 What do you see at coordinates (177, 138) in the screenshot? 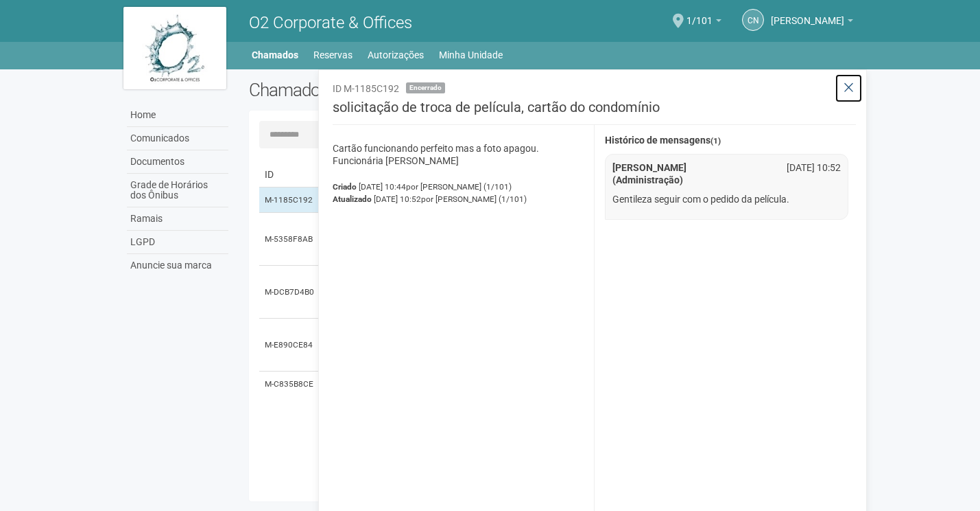
I see `a: Comunicados` at bounding box center [177, 138].